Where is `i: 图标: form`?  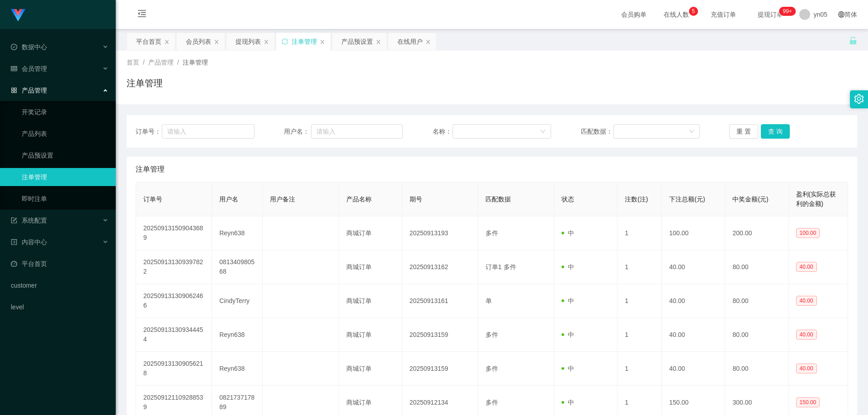
i: 图标: form is located at coordinates (14, 221).